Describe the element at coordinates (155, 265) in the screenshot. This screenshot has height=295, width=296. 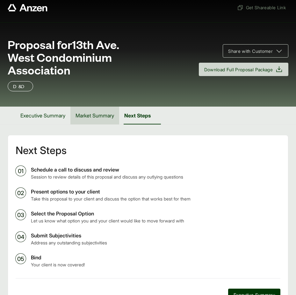
I see `p: Your client is now covered!` at that location.